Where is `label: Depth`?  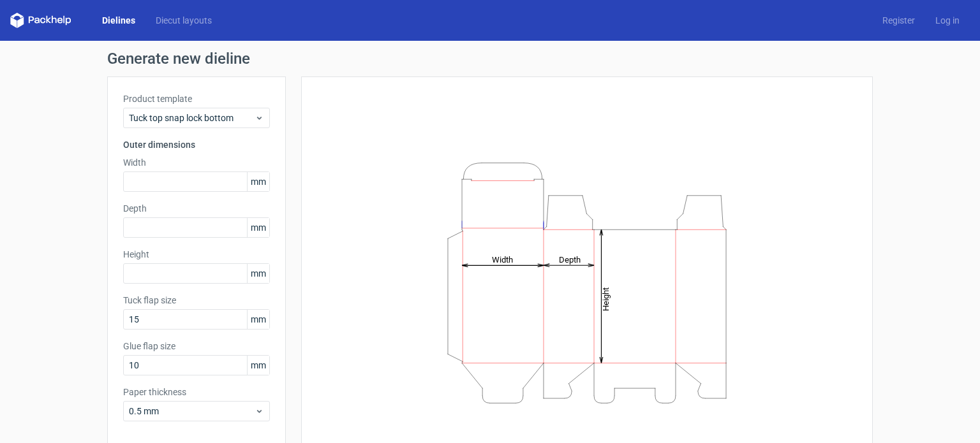 label: Depth is located at coordinates (196, 209).